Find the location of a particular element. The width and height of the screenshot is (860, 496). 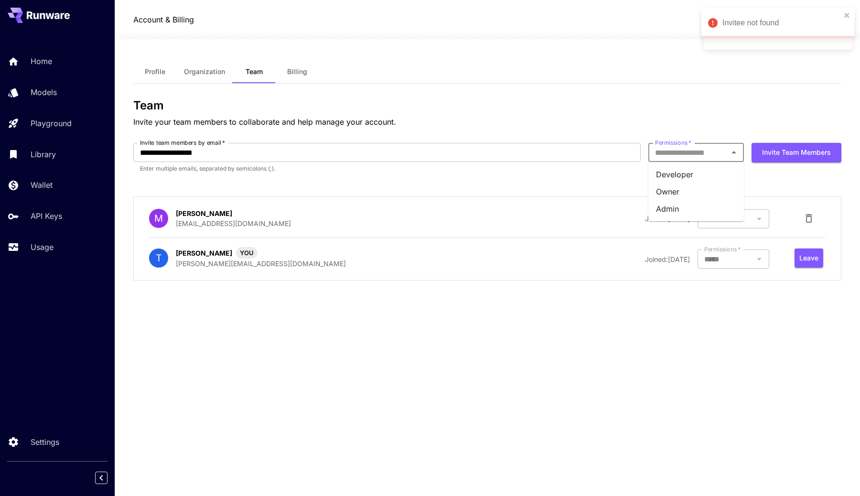

li: Owner is located at coordinates (696, 192).